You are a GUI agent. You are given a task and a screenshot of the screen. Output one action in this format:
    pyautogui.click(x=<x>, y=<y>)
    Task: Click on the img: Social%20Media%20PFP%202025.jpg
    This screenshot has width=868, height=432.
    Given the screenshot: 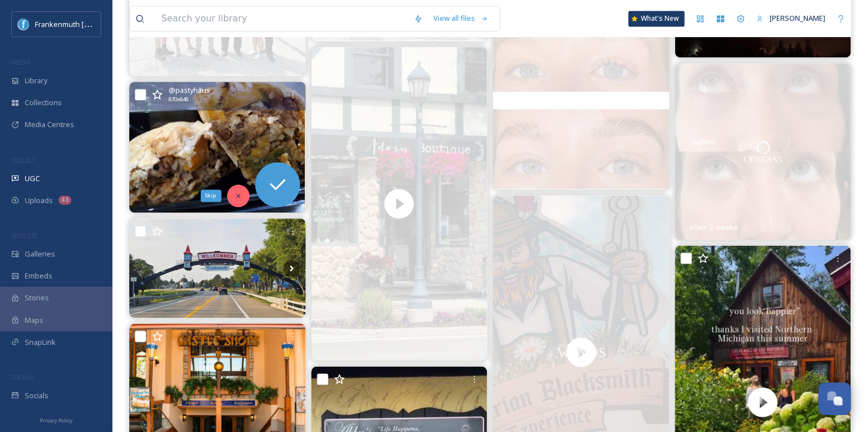 What is the action you would take?
    pyautogui.click(x=23, y=24)
    